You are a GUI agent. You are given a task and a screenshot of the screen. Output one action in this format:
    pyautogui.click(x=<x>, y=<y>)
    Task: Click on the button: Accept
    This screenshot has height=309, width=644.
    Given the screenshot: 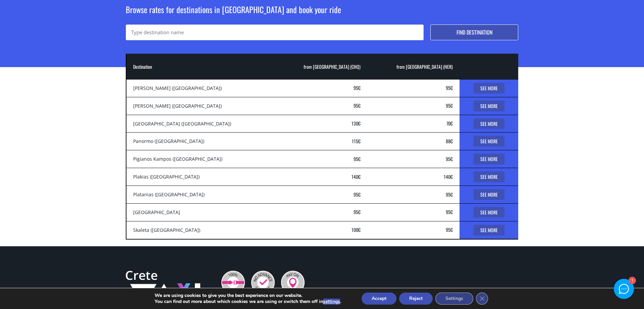 What is the action you would take?
    pyautogui.click(x=379, y=299)
    